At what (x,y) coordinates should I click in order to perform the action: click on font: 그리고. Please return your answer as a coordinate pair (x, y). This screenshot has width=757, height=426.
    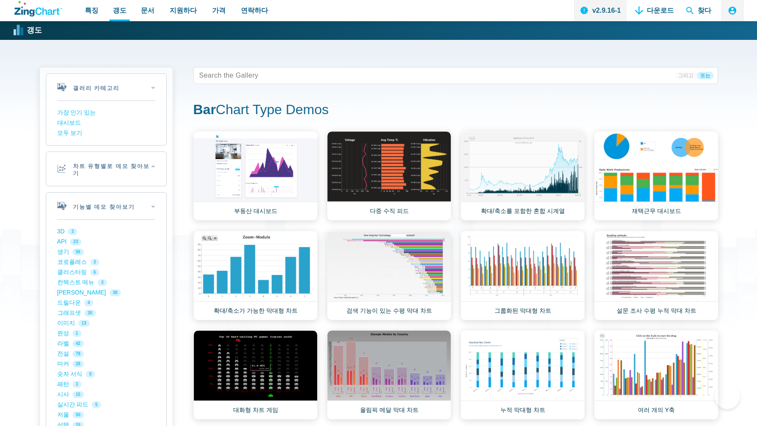
    Looking at the image, I should click on (685, 75).